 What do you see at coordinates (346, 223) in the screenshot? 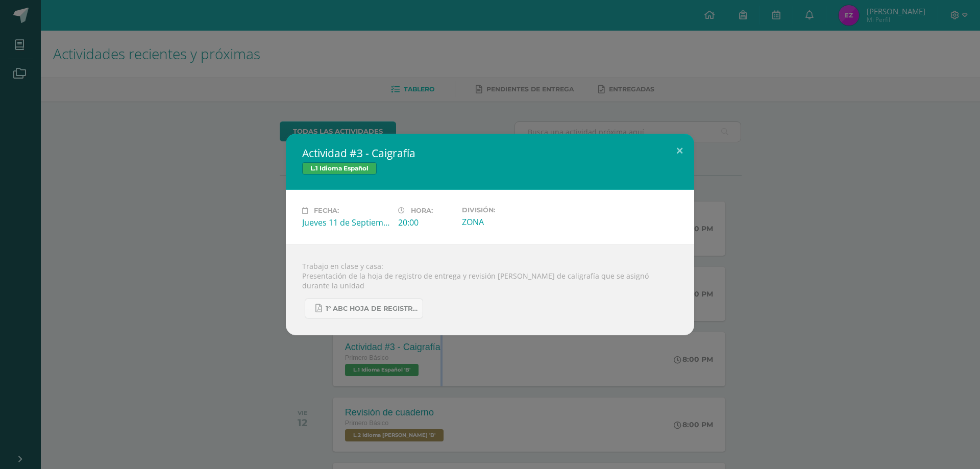
I see `div: Jueves 11 de Septiembre` at bounding box center [346, 223].